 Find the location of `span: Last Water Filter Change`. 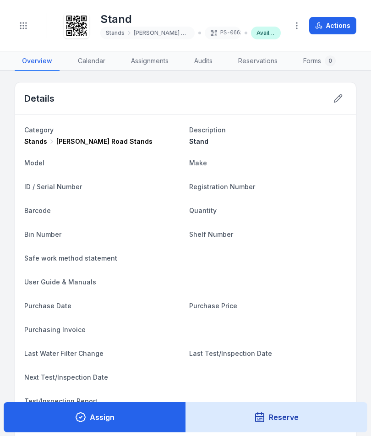

span: Last Water Filter Change is located at coordinates (64, 353).